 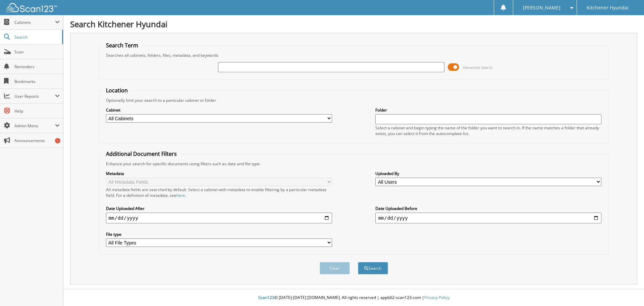 What do you see at coordinates (489, 218) in the screenshot?
I see `input: end` at bounding box center [489, 218].